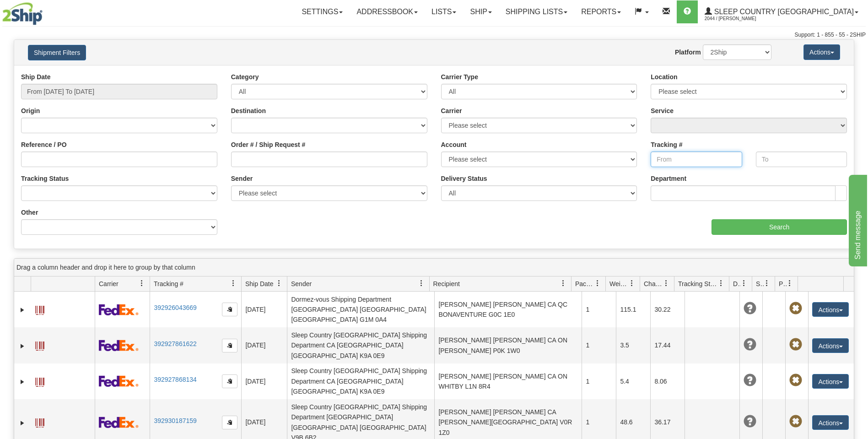 The height and width of the screenshot is (439, 868). What do you see at coordinates (44, 144) in the screenshot?
I see `label: Reference / PO` at bounding box center [44, 144].